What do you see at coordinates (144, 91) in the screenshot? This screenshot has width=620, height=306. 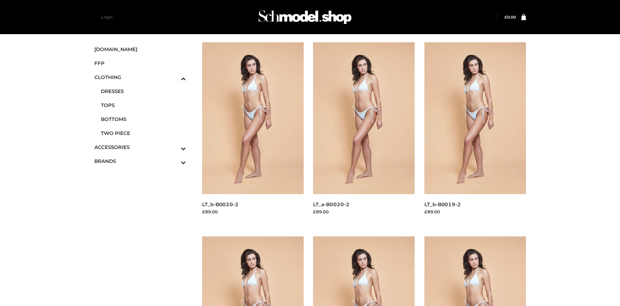 I see `a: DRESSES` at bounding box center [144, 91].